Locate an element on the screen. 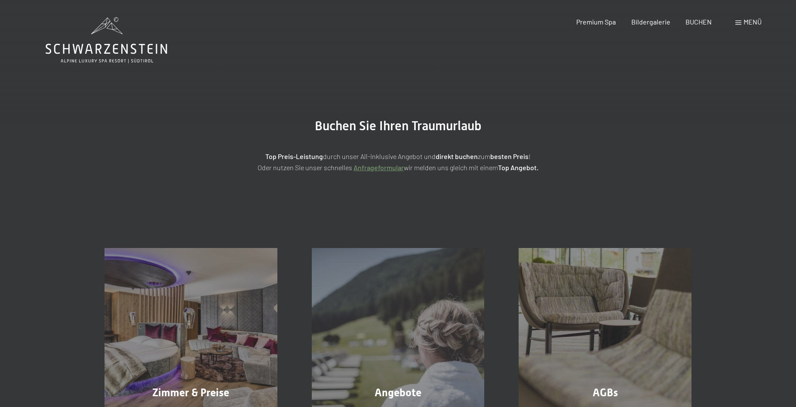  strong: besten Preis is located at coordinates (509, 156).